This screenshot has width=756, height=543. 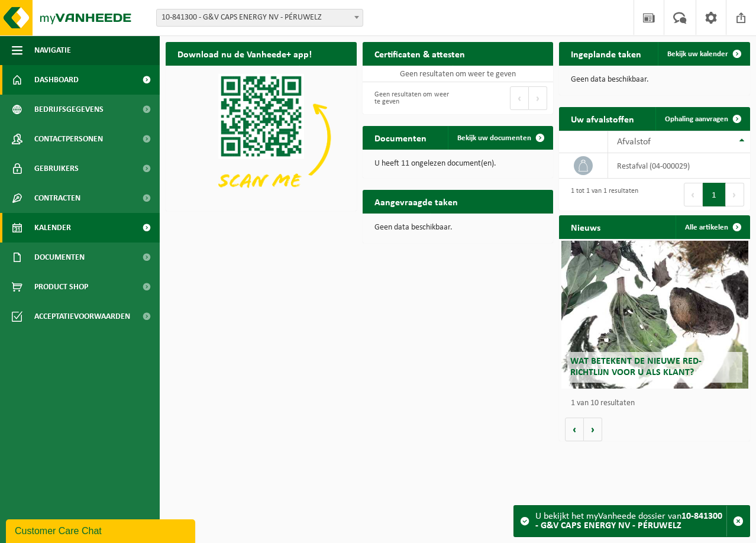 I want to click on span: Contracten, so click(x=58, y=198).